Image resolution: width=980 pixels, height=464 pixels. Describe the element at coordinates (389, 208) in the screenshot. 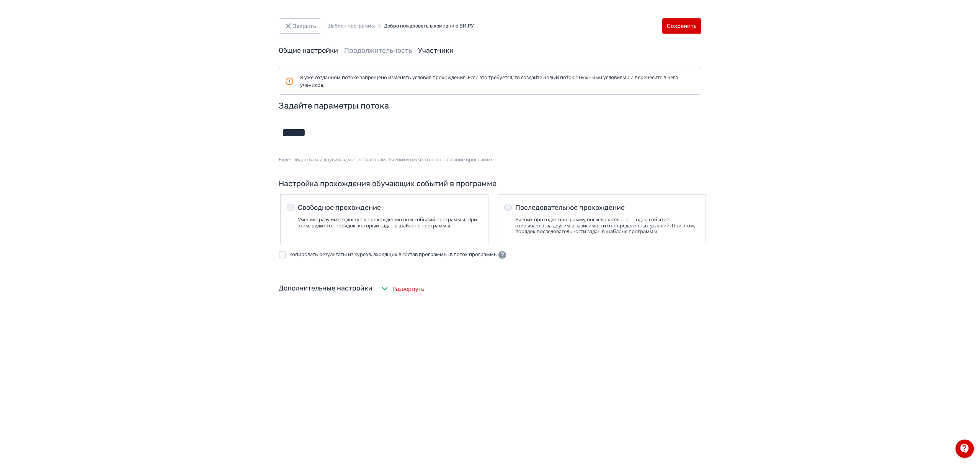

I see `div: Свободное прохождение` at that location.